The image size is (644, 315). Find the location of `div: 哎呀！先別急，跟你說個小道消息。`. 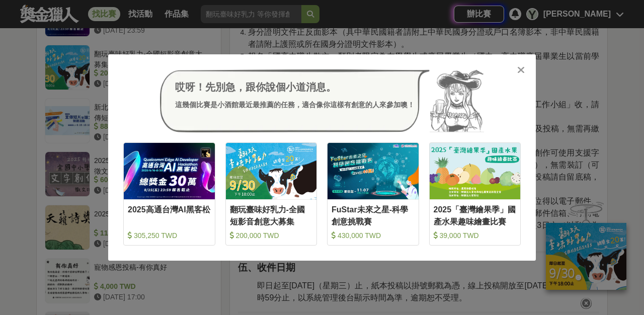

div: 哎呀！先別急，跟你說個小道消息。 is located at coordinates (295, 87).